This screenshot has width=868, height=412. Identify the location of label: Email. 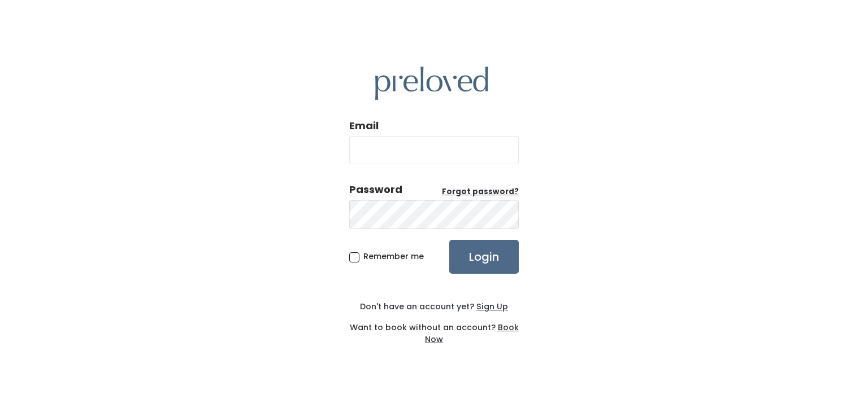
(364, 126).